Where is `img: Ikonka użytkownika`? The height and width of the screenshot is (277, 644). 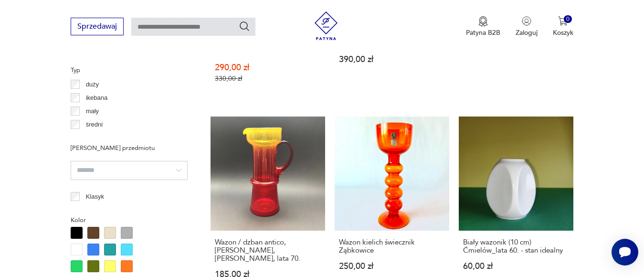
img: Ikonka użytkownika is located at coordinates (527, 21).